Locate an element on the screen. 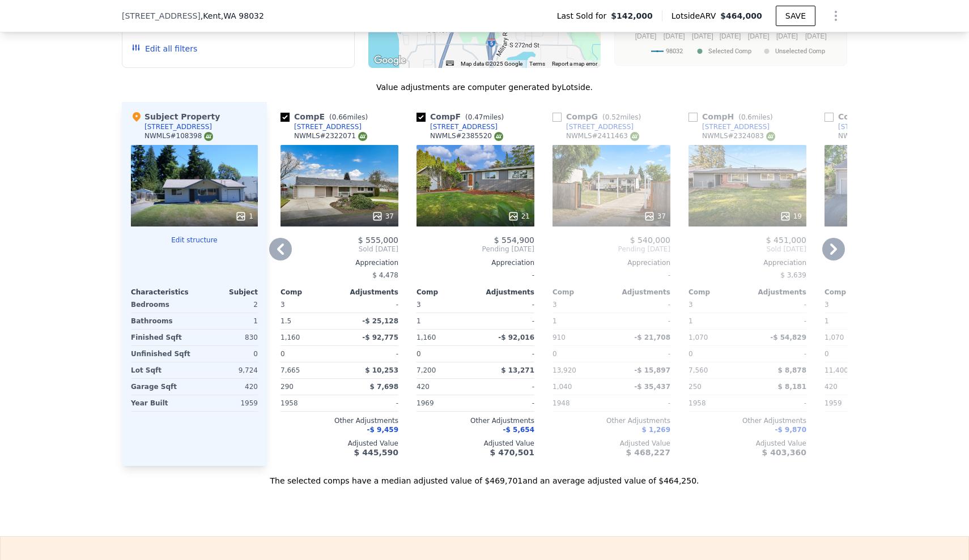  span: -$ 5,654 is located at coordinates (518, 430).